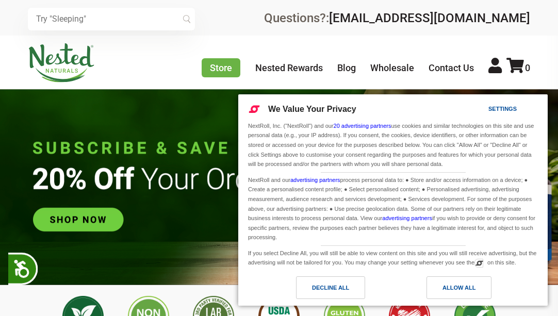 This screenshot has height=316, width=558. Describe the element at coordinates (111, 19) in the screenshot. I see `input: Try "Sleeping"` at that location.